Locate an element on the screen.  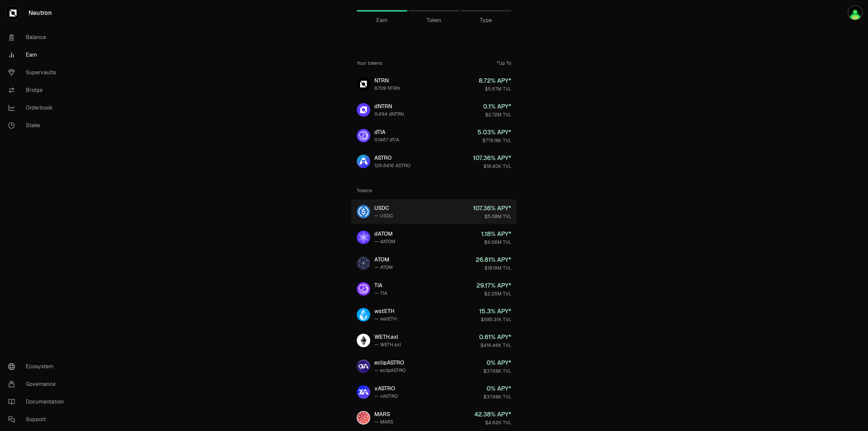
div: 1.18 % APY* is located at coordinates (496, 234).